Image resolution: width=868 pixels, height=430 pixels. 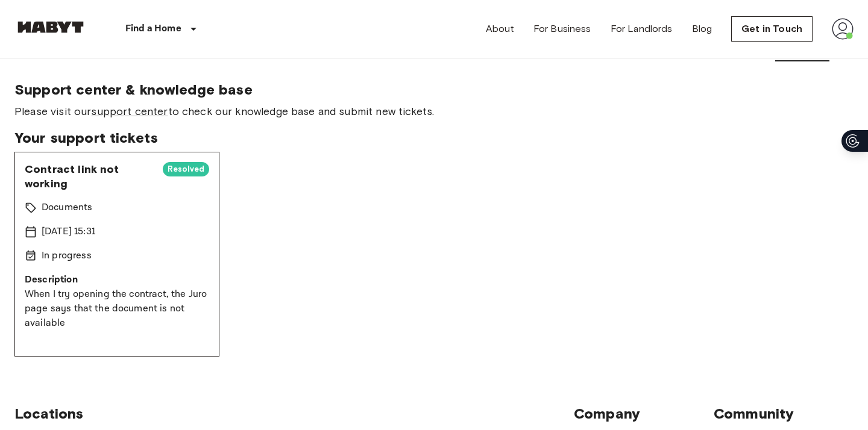 What do you see at coordinates (153, 29) in the screenshot?
I see `p: Find a Home` at bounding box center [153, 29].